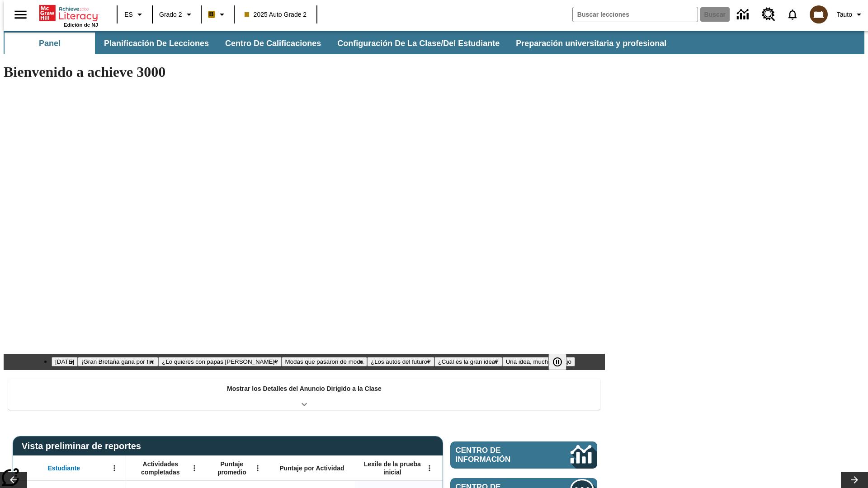 The width and height of the screenshot is (868, 488). I want to click on span: Puntaje promedio, so click(232, 468).